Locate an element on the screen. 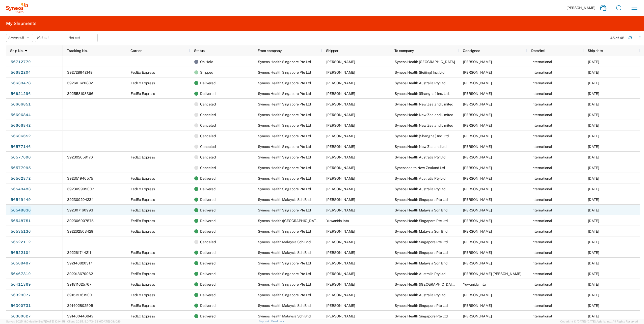 The width and height of the screenshot is (644, 324). a: 56549483 is located at coordinates (21, 190).